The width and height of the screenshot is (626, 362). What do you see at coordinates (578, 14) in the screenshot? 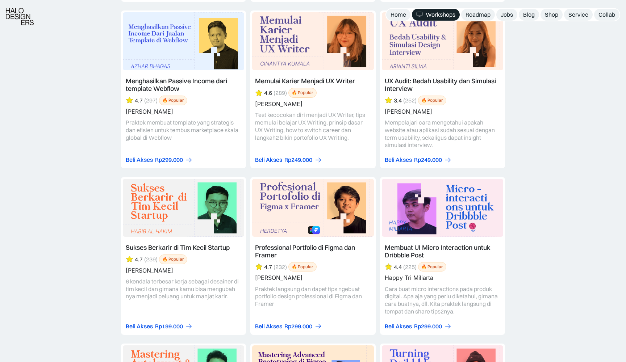
I see `a: Service` at bounding box center [578, 14].